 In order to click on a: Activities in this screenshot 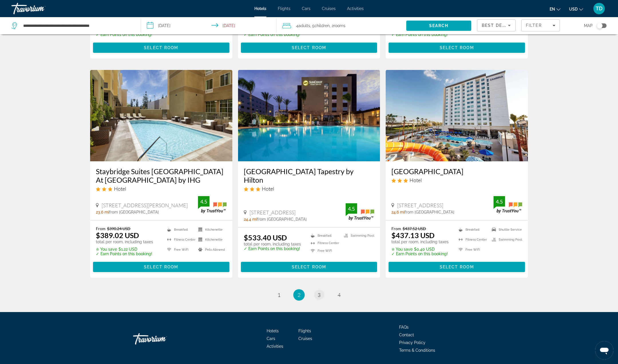, I will do `click(355, 8)`.